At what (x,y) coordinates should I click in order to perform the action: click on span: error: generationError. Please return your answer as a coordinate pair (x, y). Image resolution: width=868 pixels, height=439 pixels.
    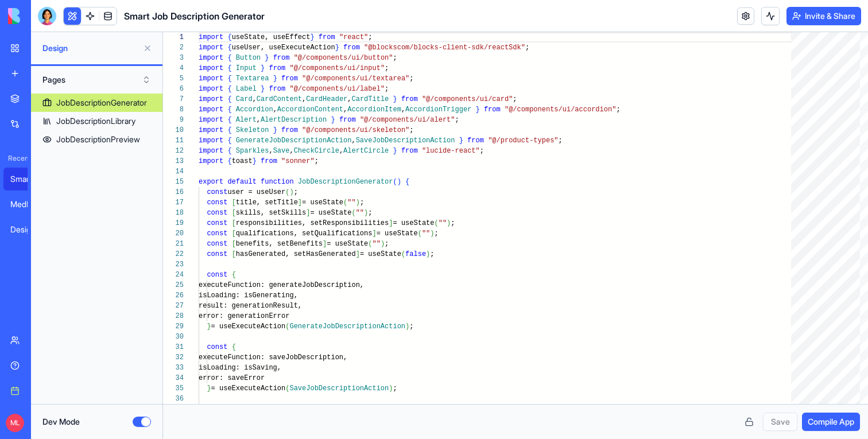
    Looking at the image, I should click on (244, 316).